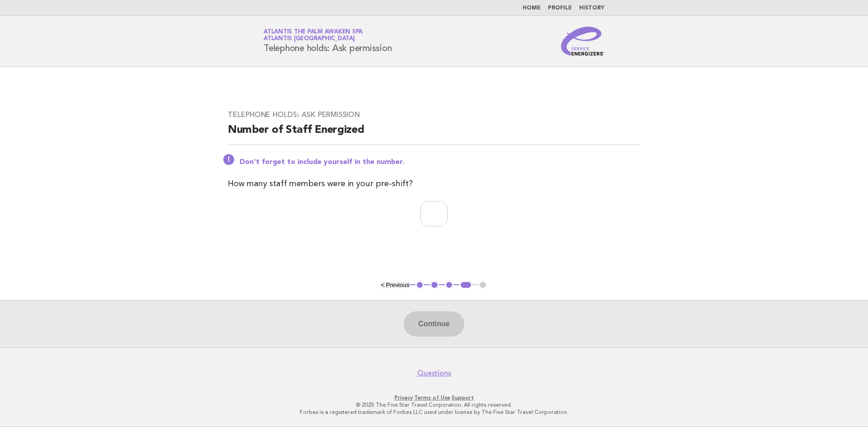 This screenshot has width=868, height=427. Describe the element at coordinates (465, 285) in the screenshot. I see `button: 4` at that location.